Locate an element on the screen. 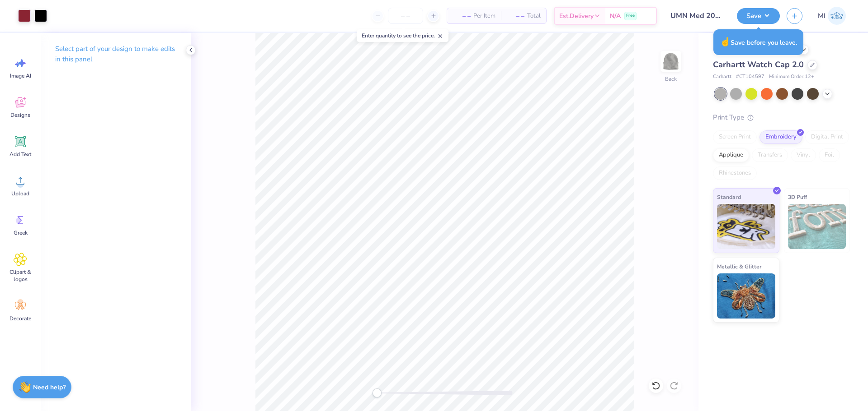  span: Metallic & Glitter is located at coordinates (738, 266).